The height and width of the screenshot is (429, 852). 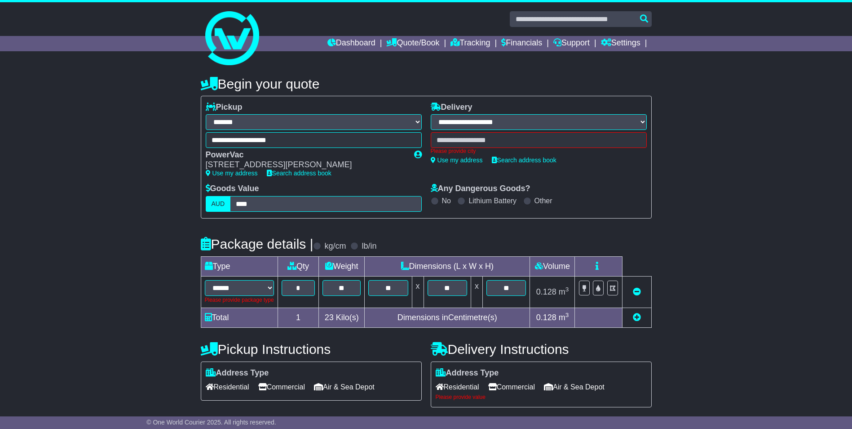 I want to click on label: Other, so click(x=544, y=200).